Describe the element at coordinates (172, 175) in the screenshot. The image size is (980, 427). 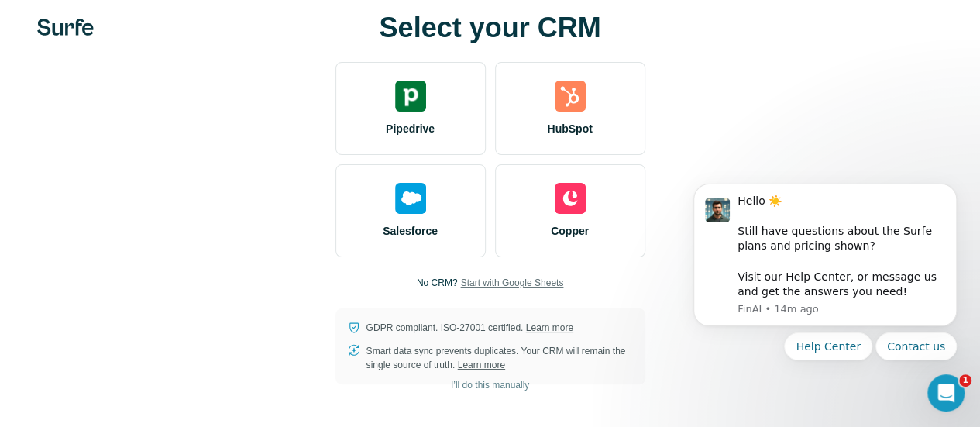
I see `p: Message from FinAI, sent 14m ago` at that location.